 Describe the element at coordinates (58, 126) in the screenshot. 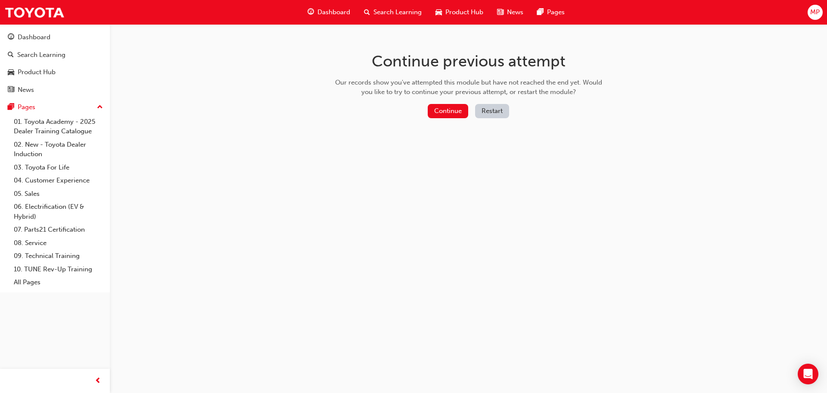

I see `a: 01. Toyota Academy - 2025 Dealer Training Catalogue` at that location.